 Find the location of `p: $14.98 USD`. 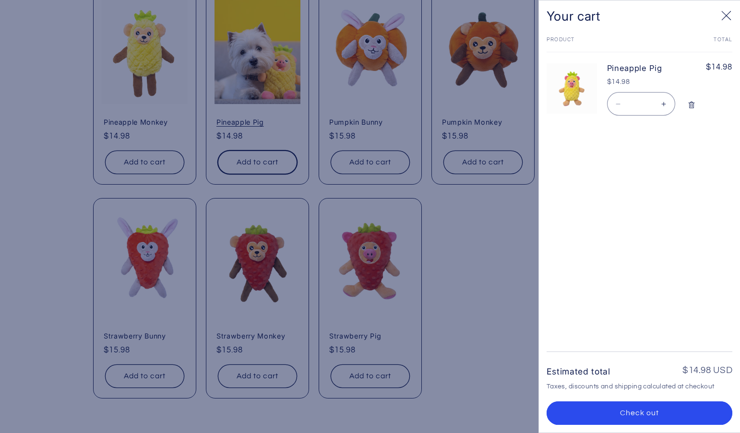

p: $14.98 USD is located at coordinates (707, 371).